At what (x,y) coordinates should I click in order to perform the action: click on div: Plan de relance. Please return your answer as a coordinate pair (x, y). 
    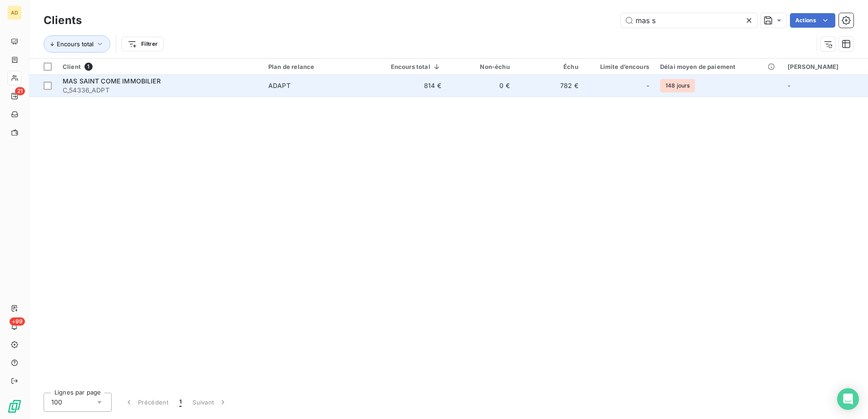
    Looking at the image, I should click on (318, 67).